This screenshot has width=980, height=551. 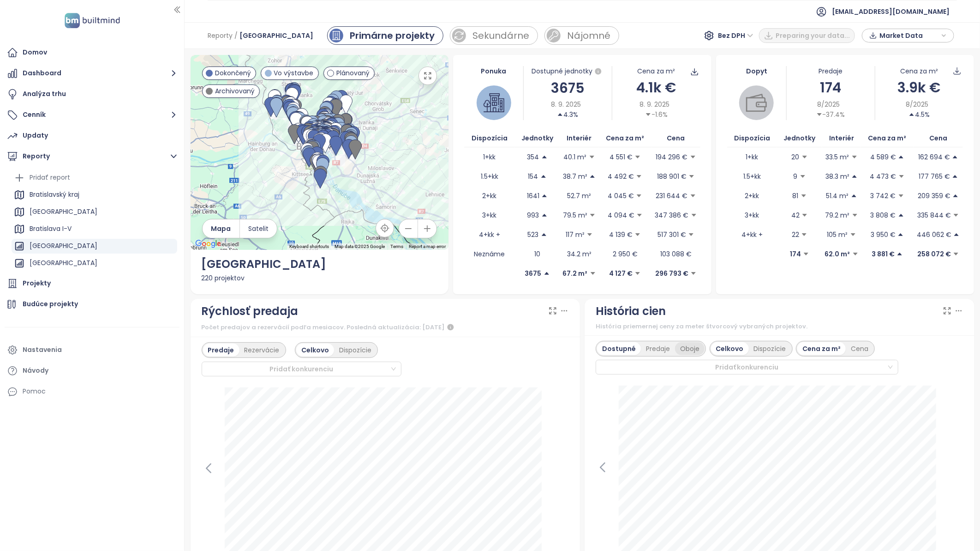 What do you see at coordinates (883, 157) in the screenshot?
I see `p: 4 589 €` at bounding box center [883, 157].